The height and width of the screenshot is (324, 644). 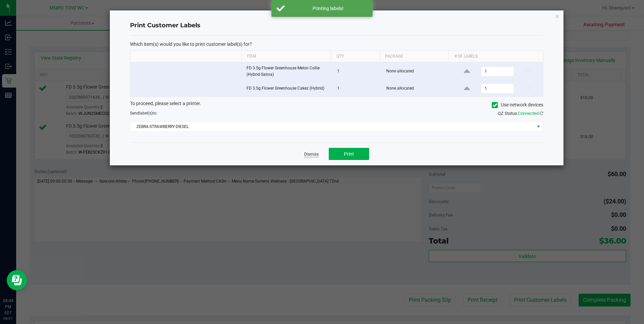 I want to click on th: Qty, so click(x=355, y=57).